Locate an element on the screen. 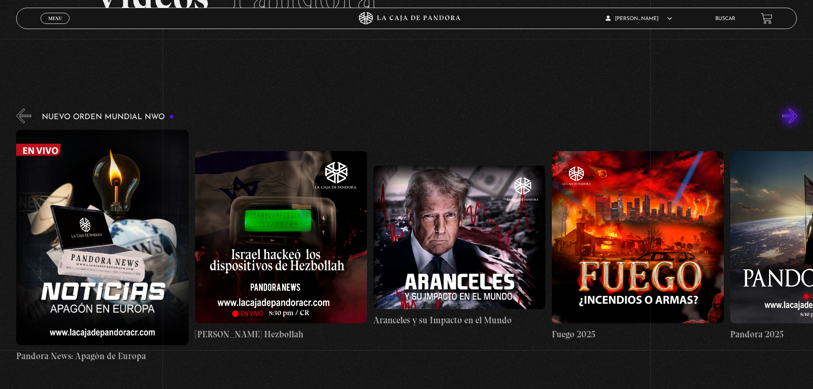 The image size is (813, 389). a: Fuego 2025 is located at coordinates (638, 246).